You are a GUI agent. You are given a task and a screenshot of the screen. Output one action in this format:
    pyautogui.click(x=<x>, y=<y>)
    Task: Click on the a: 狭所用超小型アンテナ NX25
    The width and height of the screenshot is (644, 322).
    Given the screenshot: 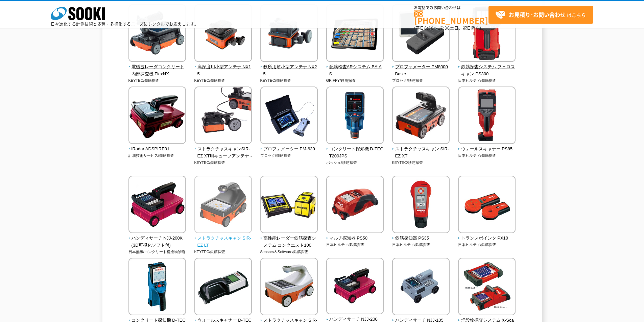 What is the action you would take?
    pyautogui.click(x=289, y=67)
    